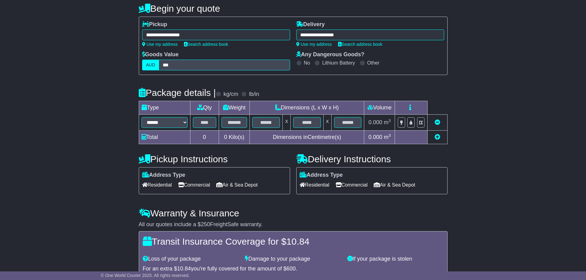 The width and height of the screenshot is (586, 280). Describe the element at coordinates (311, 25) in the screenshot. I see `label: Delivery` at that location.